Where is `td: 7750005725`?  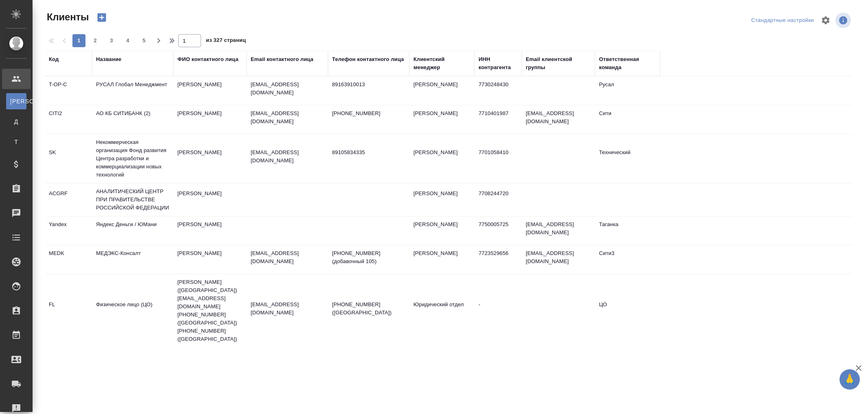 td: 7750005725 is located at coordinates (498, 231).